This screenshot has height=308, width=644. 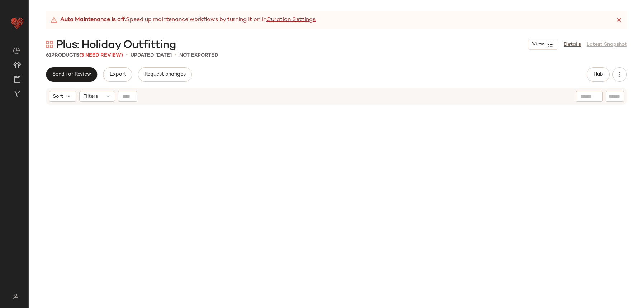 I want to click on span: Sort, so click(x=58, y=96).